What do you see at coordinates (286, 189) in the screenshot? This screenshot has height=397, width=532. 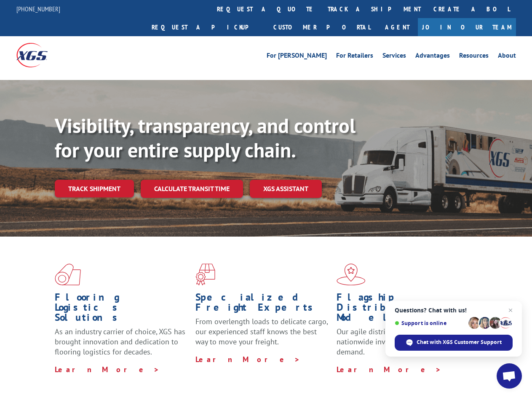 I see `a: XGS ASSISTANT` at bounding box center [286, 189].